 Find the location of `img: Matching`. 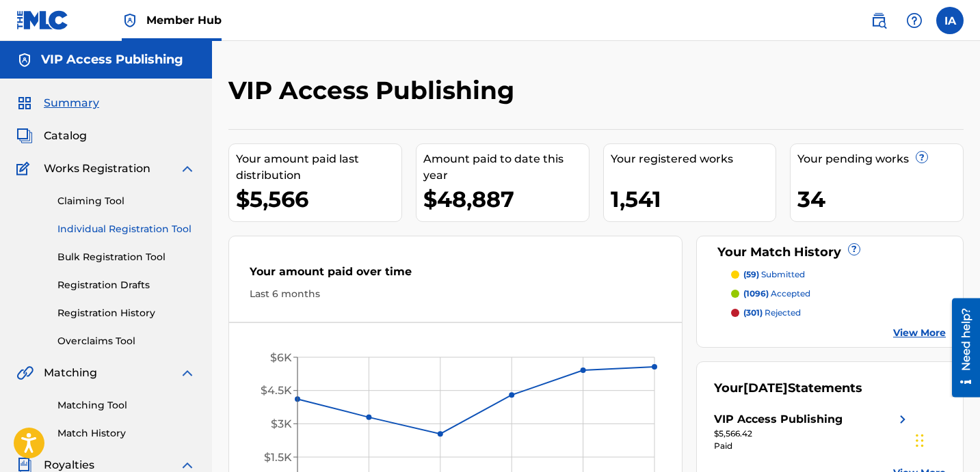

img: Matching is located at coordinates (25, 374).